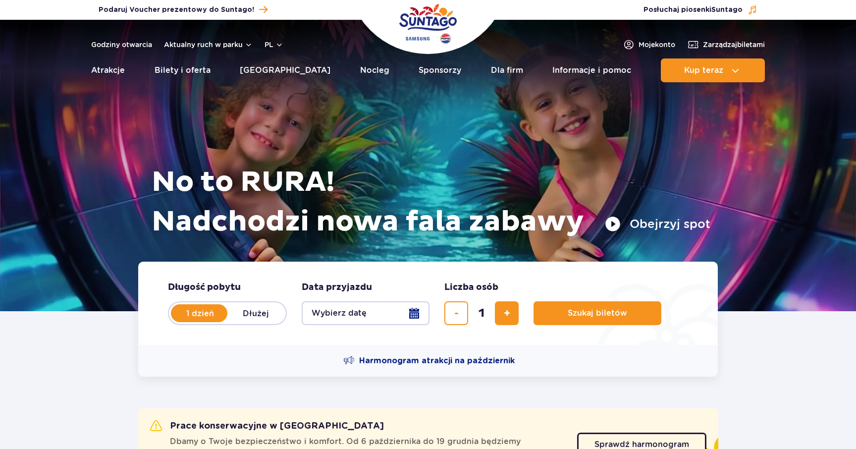 This screenshot has height=449, width=856. What do you see at coordinates (256, 313) in the screenshot?
I see `label: Dłużej` at bounding box center [256, 313].